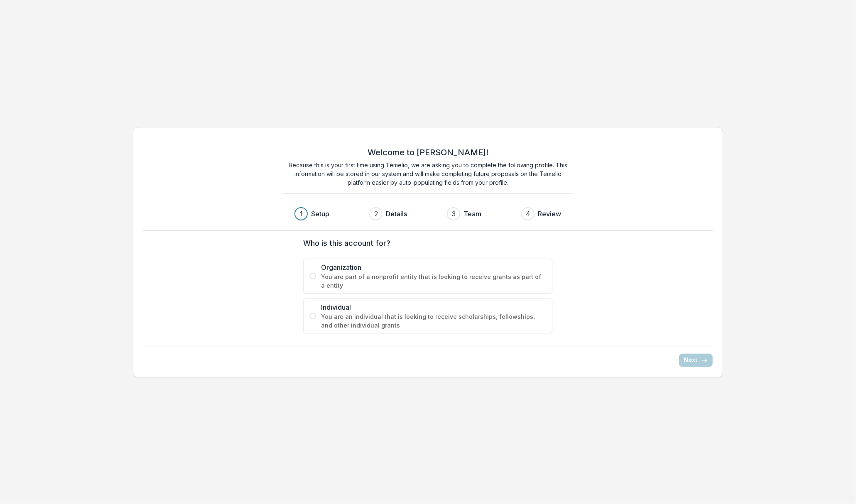  I want to click on h3: Review, so click(550, 214).